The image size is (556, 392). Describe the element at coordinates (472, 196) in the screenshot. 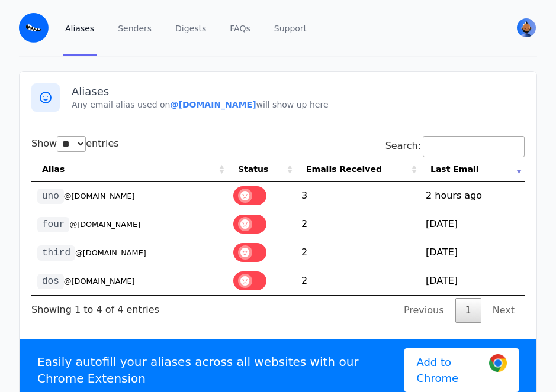

I see `td: 2 hours ago` at that location.